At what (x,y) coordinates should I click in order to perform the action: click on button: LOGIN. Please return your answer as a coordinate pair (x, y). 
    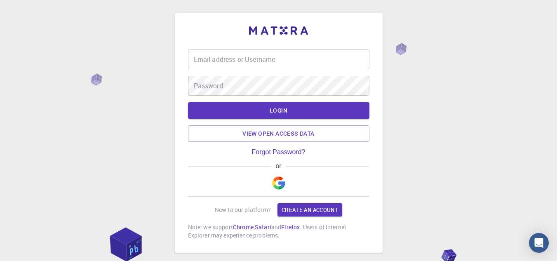
    Looking at the image, I should click on (279, 110).